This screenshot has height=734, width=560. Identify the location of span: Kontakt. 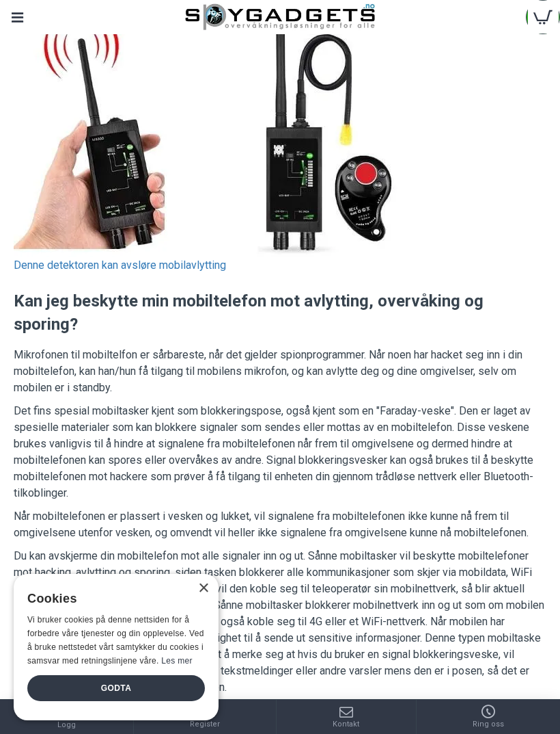
(346, 724).